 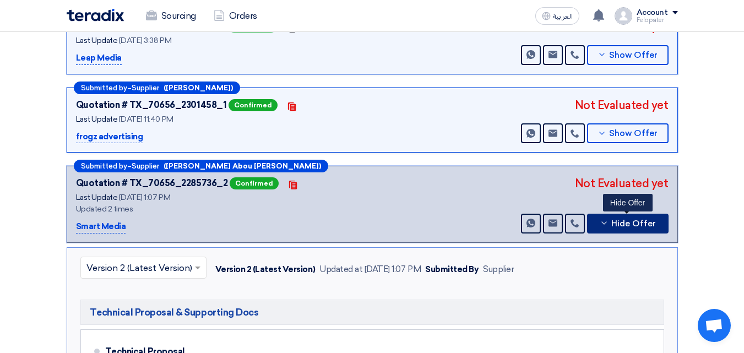 What do you see at coordinates (652, 13) in the screenshot?
I see `div: Account` at bounding box center [652, 13].